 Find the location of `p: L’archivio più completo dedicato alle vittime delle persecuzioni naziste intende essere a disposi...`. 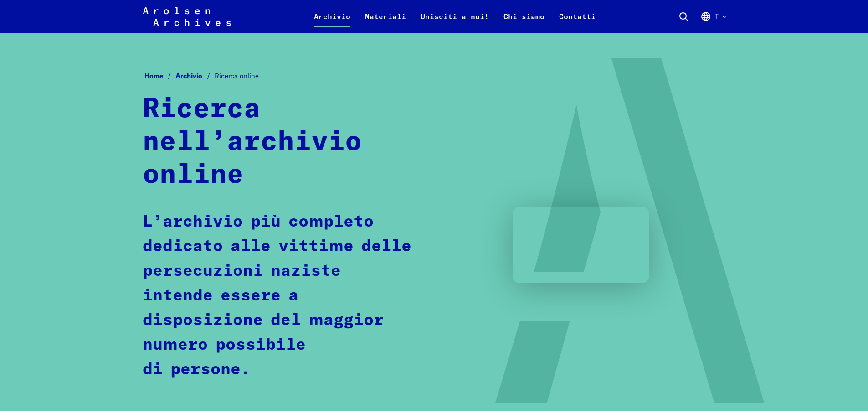

p: L’archivio più completo dedicato alle vittime delle persecuzioni naziste intende essere a disposi... is located at coordinates (280, 296).